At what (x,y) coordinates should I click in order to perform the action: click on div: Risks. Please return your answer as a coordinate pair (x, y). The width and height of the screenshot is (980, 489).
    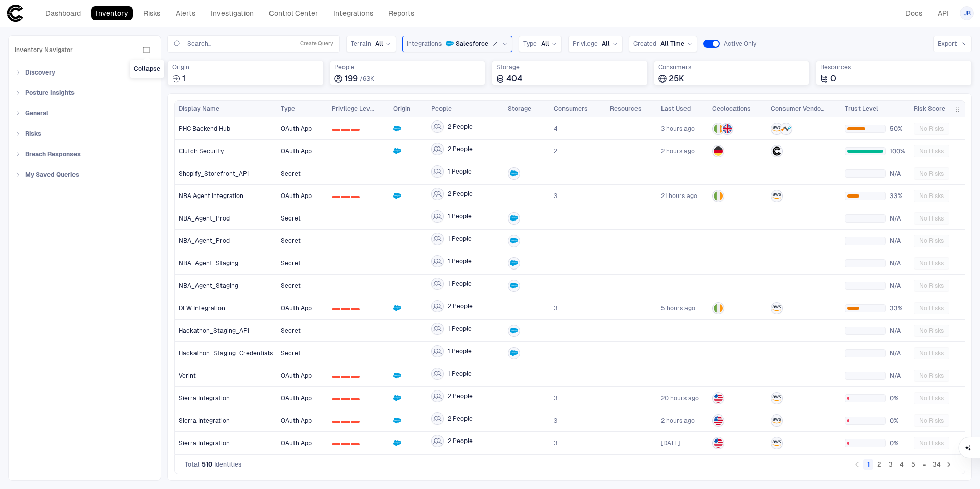
    Looking at the image, I should click on (85, 134).